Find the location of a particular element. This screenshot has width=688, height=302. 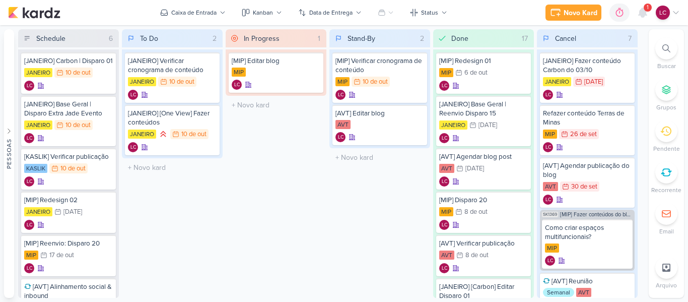

div: Novo Kard is located at coordinates (580, 13).